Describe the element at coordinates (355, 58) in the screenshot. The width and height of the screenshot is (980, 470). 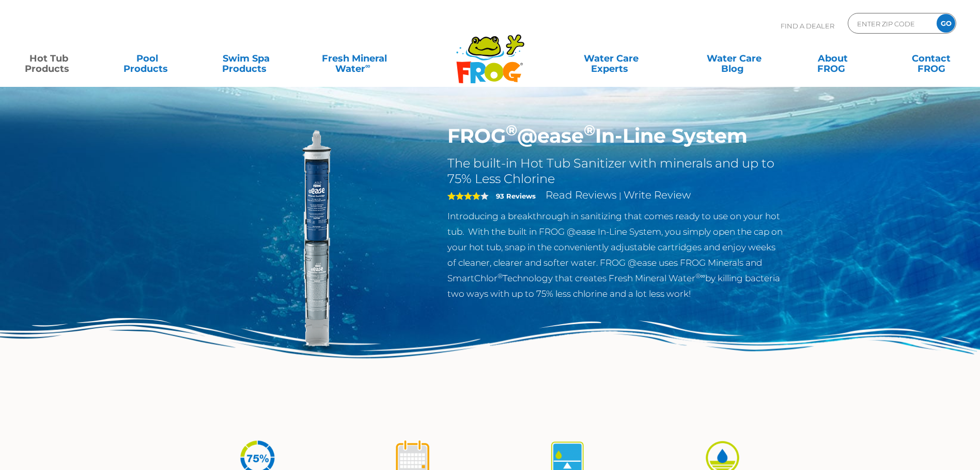
I see `a: Fresh MineralWater∞` at that location.